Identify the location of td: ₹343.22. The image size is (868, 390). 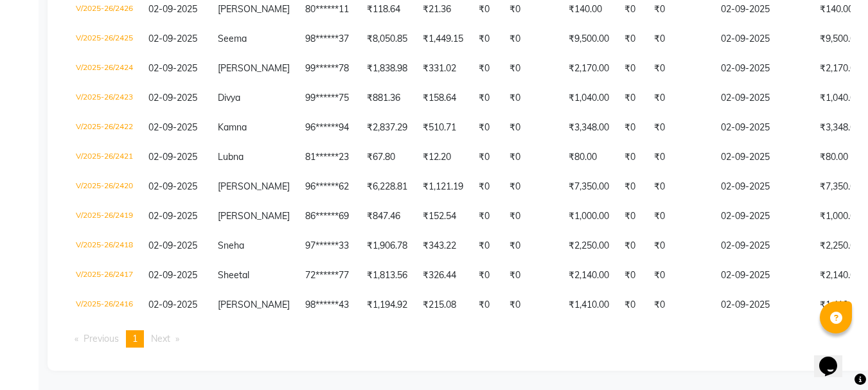
(443, 246).